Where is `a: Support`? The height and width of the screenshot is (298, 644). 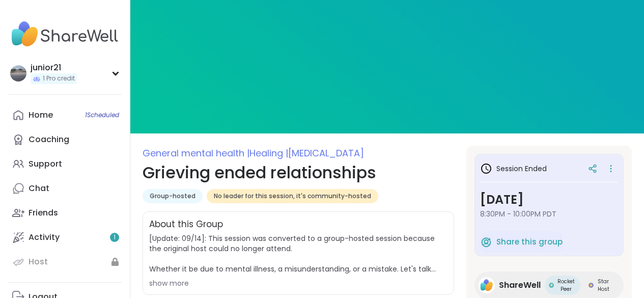
a: Support is located at coordinates (65, 164).